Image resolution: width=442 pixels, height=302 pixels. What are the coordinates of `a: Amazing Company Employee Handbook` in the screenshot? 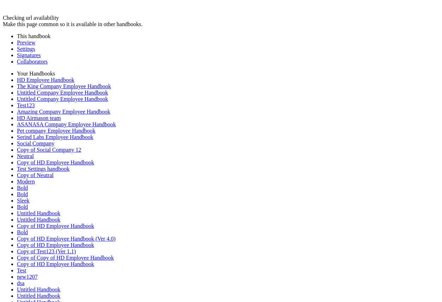 It's located at (63, 111).